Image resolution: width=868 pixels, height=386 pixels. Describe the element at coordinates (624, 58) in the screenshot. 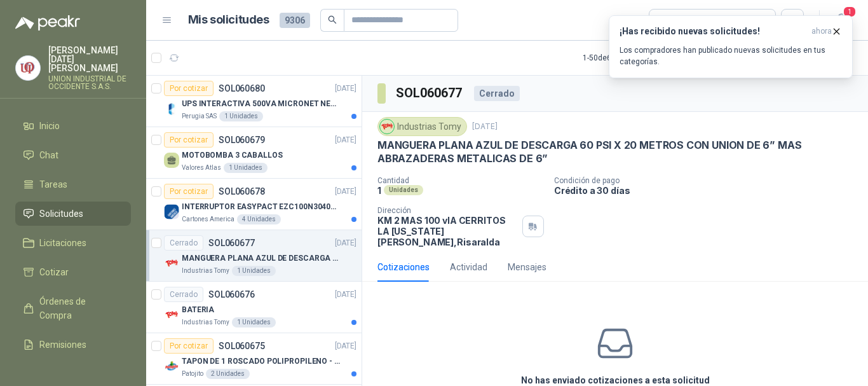

I see `div: 1 - 50 de 6780` at that location.